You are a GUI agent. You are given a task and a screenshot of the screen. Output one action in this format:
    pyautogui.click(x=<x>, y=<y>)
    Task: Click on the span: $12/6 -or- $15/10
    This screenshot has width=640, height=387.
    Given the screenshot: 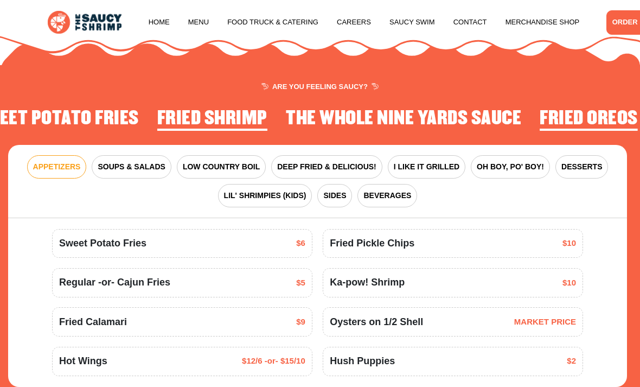 What is the action you would take?
    pyautogui.click(x=273, y=361)
    